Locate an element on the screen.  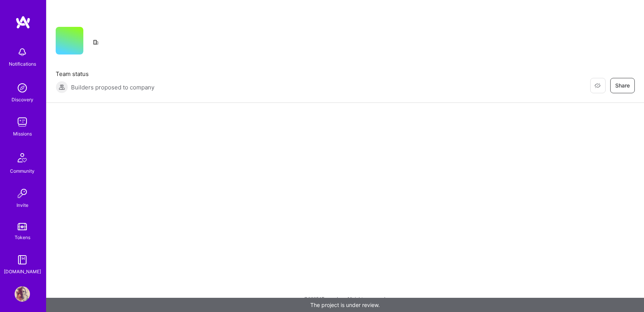
i: icon EyeClosed is located at coordinates (598, 85).